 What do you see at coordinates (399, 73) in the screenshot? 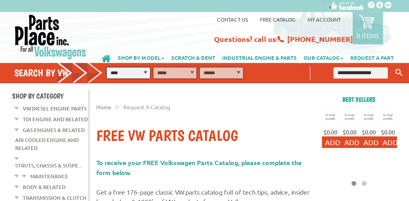
I see `button: Keyword Search` at bounding box center [399, 73].